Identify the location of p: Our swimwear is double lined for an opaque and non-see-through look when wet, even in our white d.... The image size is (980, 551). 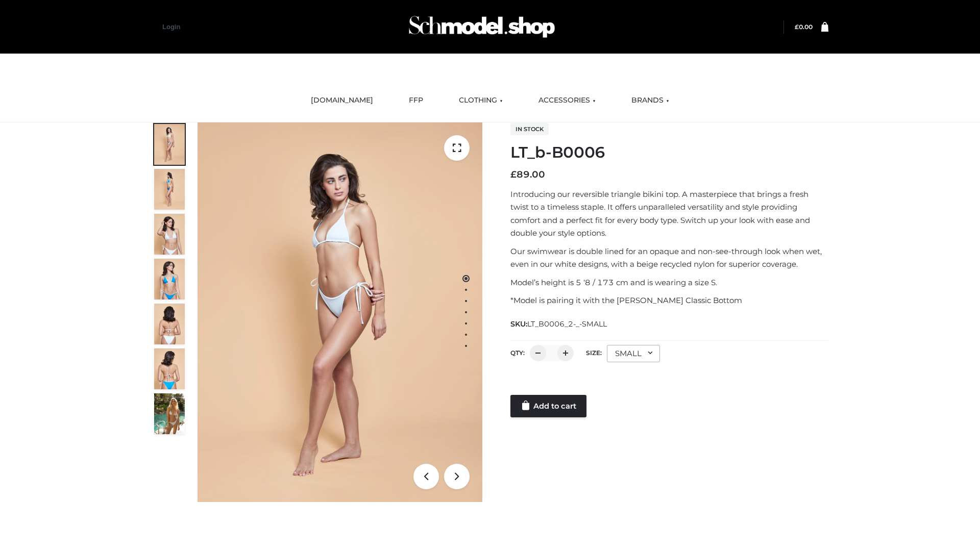
(669, 258).